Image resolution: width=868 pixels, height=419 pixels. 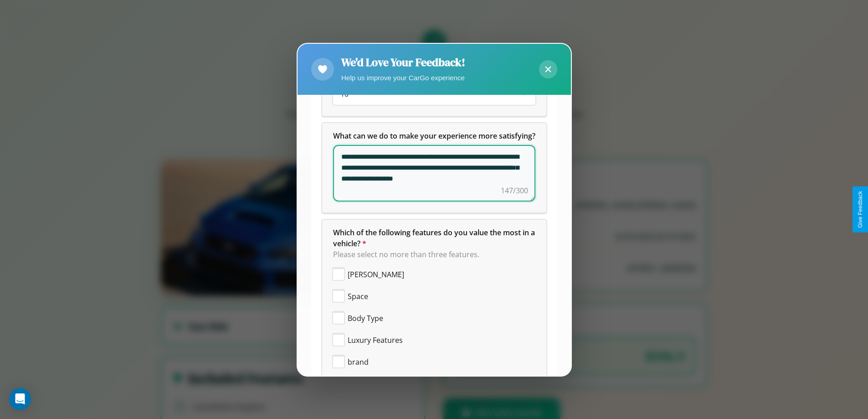 I want to click on span: What can we do to make your experience more satisfying?, so click(x=434, y=136).